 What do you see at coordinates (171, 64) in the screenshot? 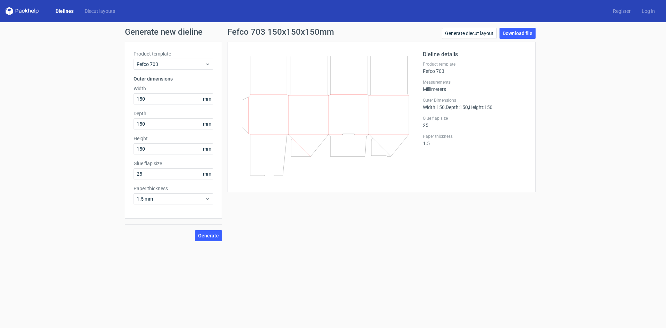
I see `span: Fefco 703` at bounding box center [171, 64].